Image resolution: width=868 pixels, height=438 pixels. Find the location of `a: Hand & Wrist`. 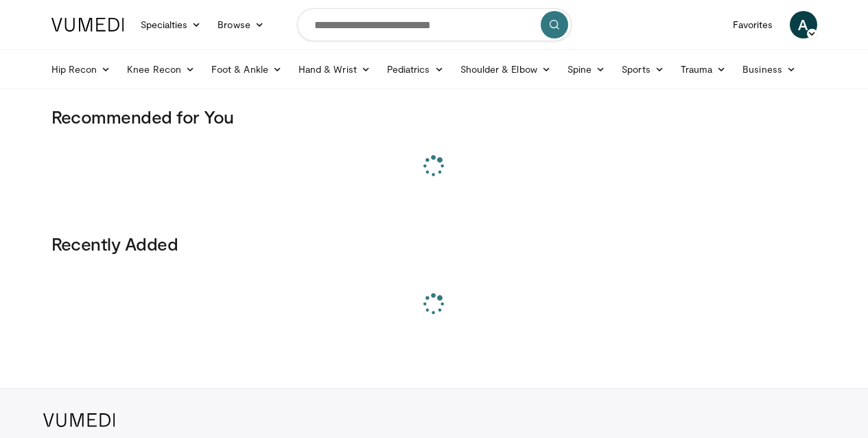

a: Hand & Wrist is located at coordinates (334, 69).